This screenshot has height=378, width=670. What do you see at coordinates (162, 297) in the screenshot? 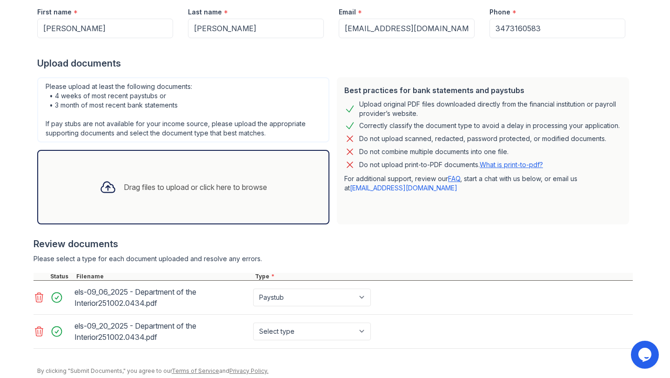
I see `div: els-09_06_2025 - Department of the Interior251002.0434.pdf` at bounding box center [162, 297].